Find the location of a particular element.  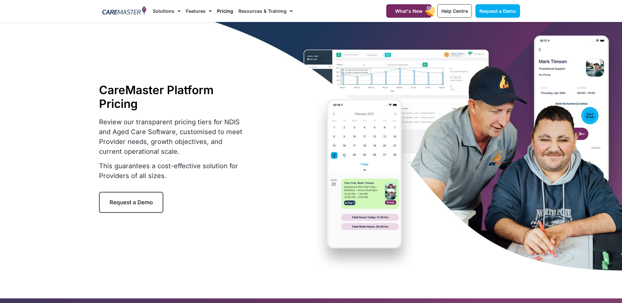

span: Help Centre is located at coordinates (455, 11).